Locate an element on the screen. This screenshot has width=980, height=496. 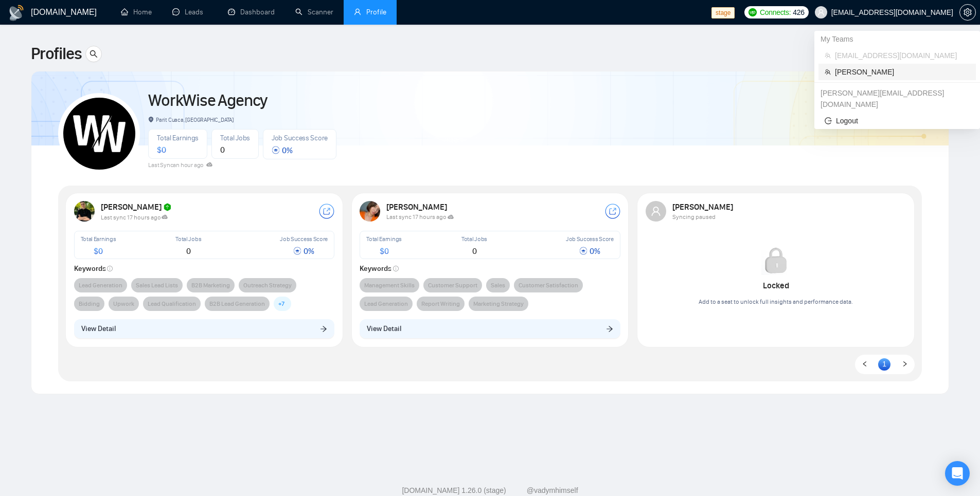
span: Bidding is located at coordinates (89, 304).